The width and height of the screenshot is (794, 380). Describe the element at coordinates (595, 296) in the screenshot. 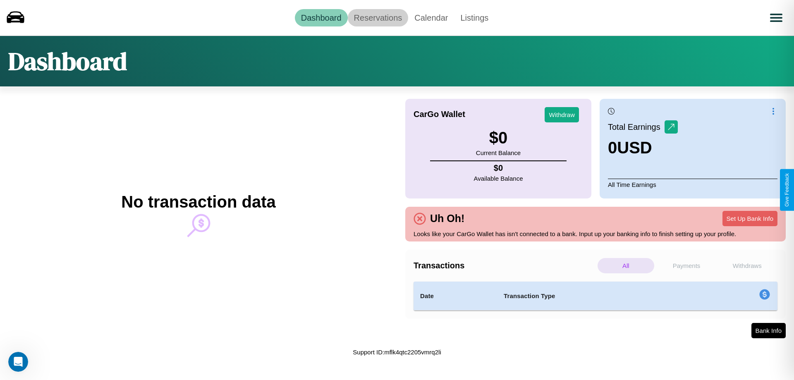

I see `table: simple table` at that location.